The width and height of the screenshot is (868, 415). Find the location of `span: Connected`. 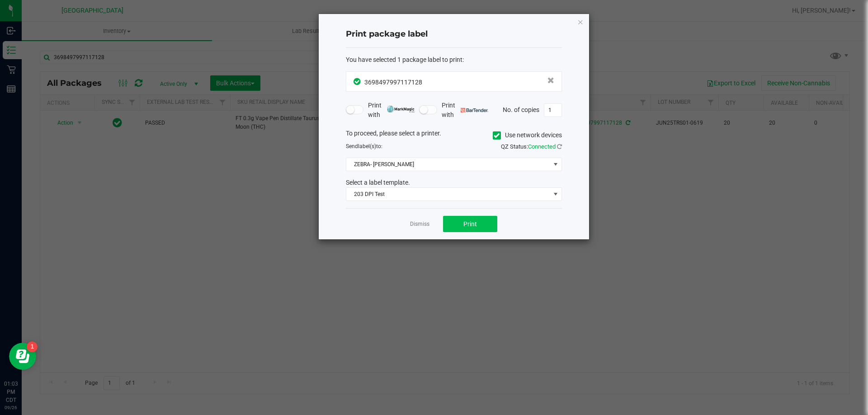

span: Connected is located at coordinates (542, 146).